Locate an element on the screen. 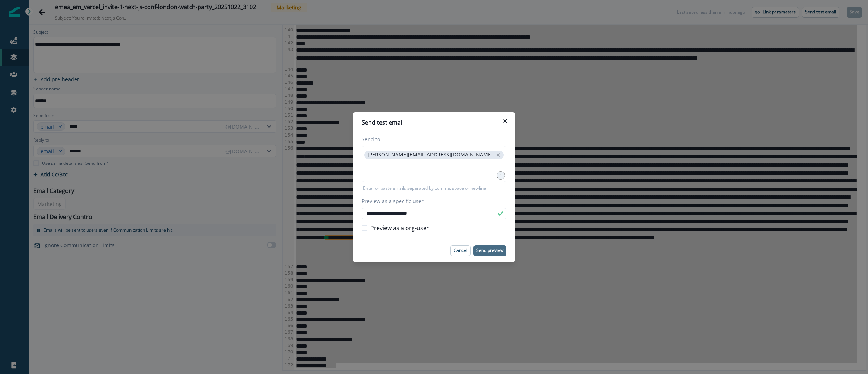  div: 1 is located at coordinates (500, 175).